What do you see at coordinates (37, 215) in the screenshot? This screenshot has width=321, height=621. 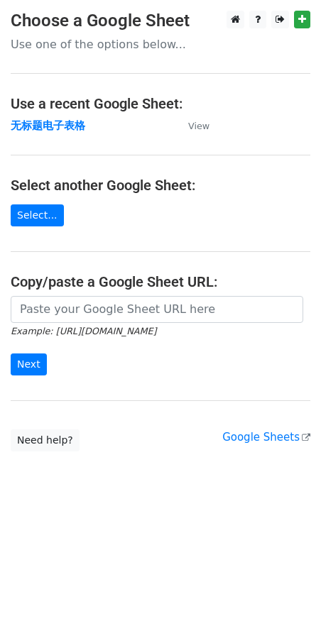 I see `a: Select...` at bounding box center [37, 215].